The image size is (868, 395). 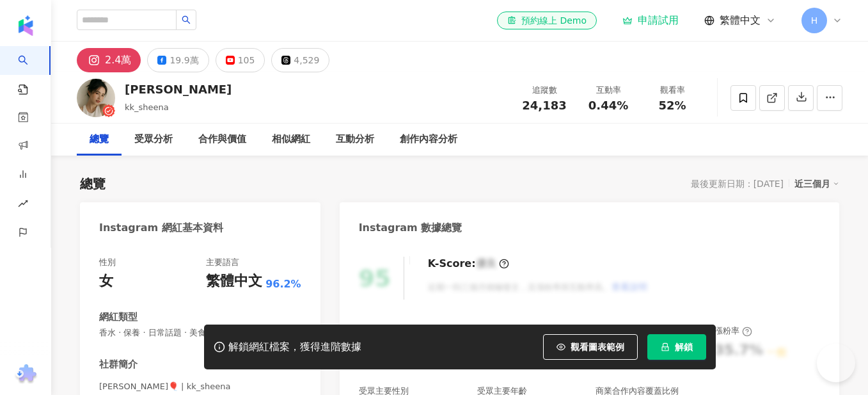 I want to click on a: 預約線上 Demo, so click(x=547, y=21).